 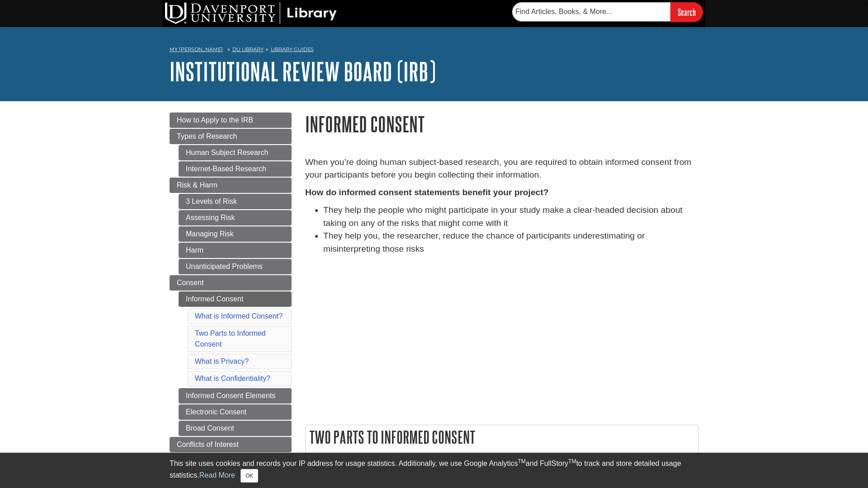 I want to click on span: How to Apply to the IRB, so click(x=215, y=120).